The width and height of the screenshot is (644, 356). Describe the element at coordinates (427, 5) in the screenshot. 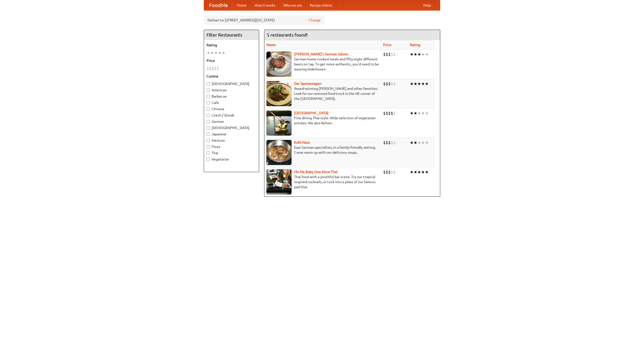

I see `a: Help` at that location.